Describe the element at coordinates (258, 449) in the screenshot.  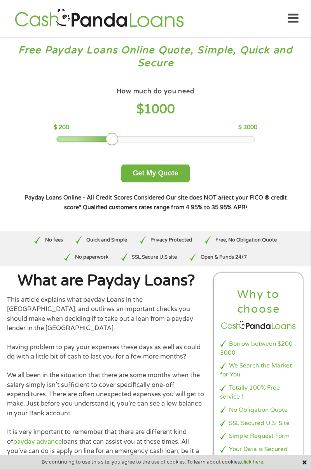
I see `li: Your Data is Secured` at that location.